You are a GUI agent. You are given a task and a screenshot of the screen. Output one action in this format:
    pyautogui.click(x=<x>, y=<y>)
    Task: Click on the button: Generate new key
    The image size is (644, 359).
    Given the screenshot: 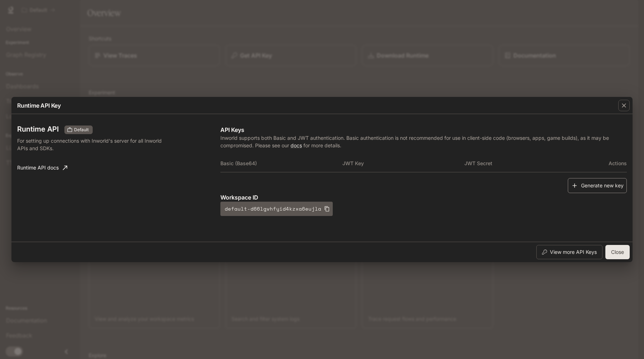 What is the action you would take?
    pyautogui.click(x=597, y=185)
    